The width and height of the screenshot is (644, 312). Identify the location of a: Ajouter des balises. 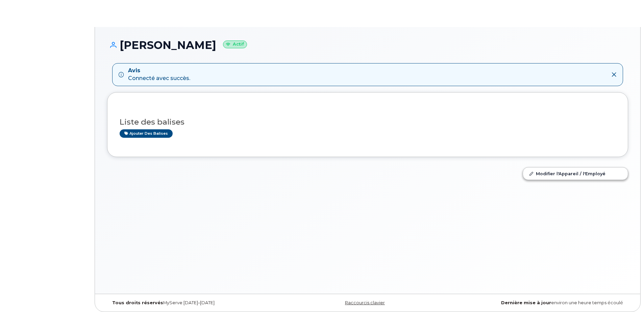
(146, 133).